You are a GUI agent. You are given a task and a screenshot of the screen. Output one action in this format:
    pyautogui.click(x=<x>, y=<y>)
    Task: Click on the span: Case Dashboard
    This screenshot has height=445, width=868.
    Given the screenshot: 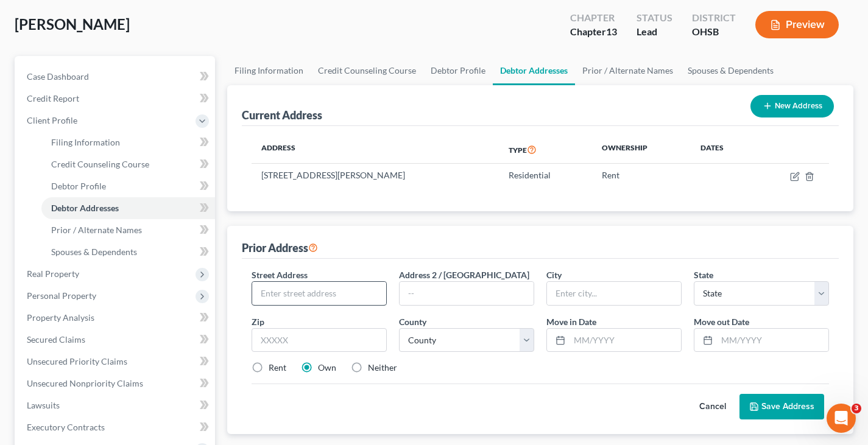 What is the action you would take?
    pyautogui.click(x=58, y=76)
    